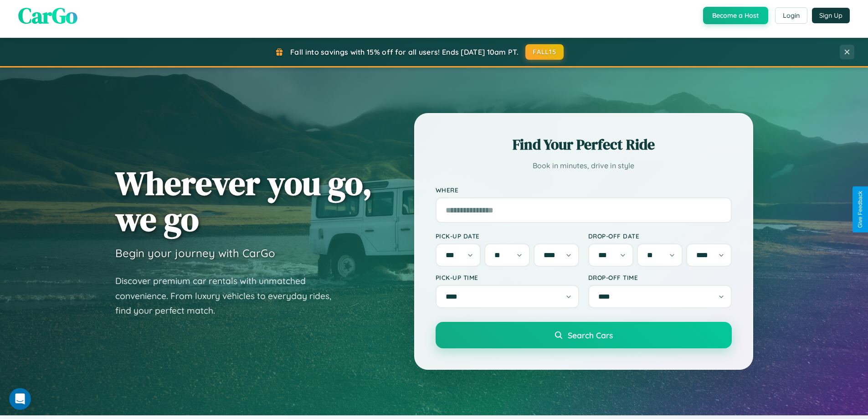  Describe the element at coordinates (48, 15) in the screenshot. I see `span: CarGo` at that location.